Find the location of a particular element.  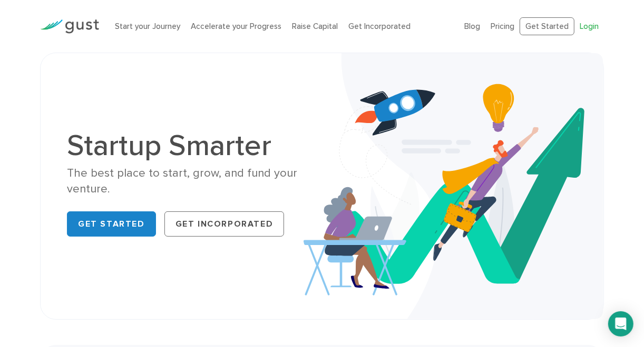

img: Gust Logo is located at coordinates (69, 27).